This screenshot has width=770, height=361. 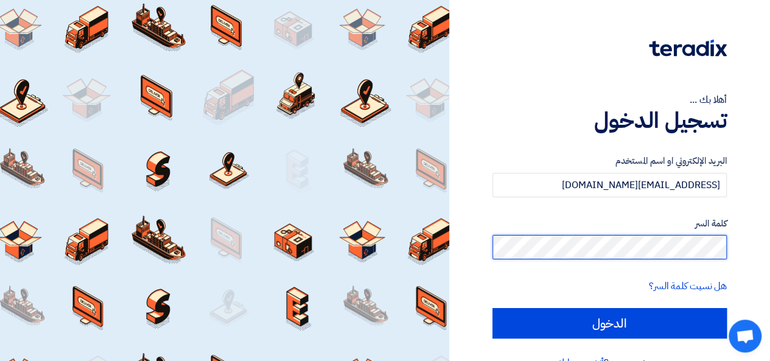 What do you see at coordinates (688, 48) in the screenshot?
I see `img: Teradix logo` at bounding box center [688, 48].